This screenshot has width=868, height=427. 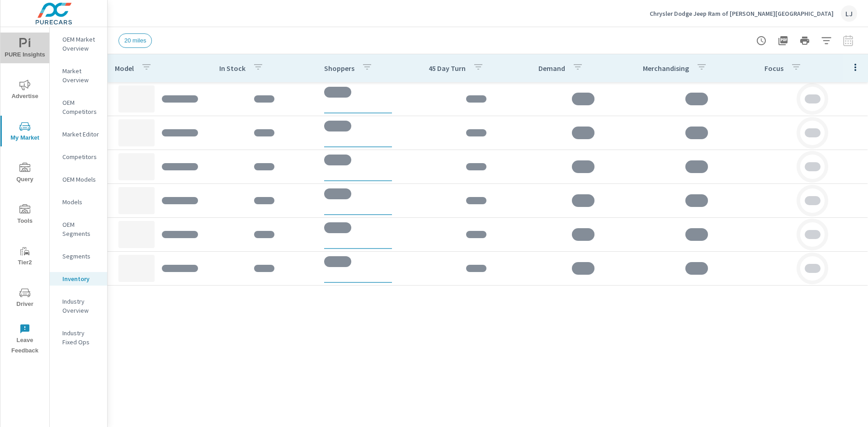 I want to click on p: Focus, so click(x=774, y=68).